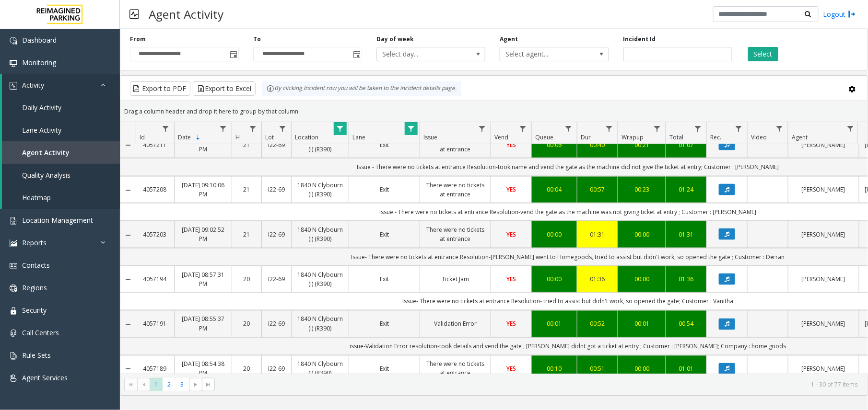  What do you see at coordinates (39, 40) in the screenshot?
I see `span: Dashboard` at bounding box center [39, 40].